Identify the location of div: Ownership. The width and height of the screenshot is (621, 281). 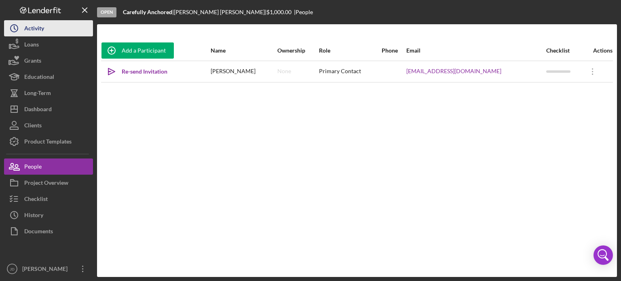
(298, 51).